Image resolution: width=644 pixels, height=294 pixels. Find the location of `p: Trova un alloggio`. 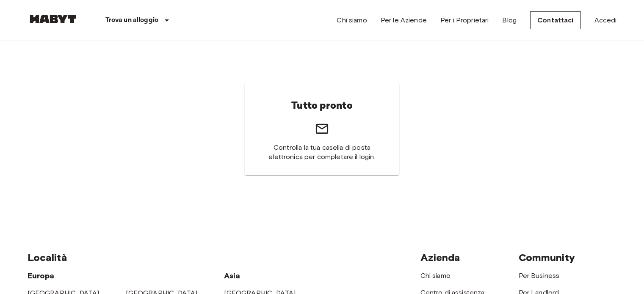

p: Trova un alloggio is located at coordinates (132, 20).